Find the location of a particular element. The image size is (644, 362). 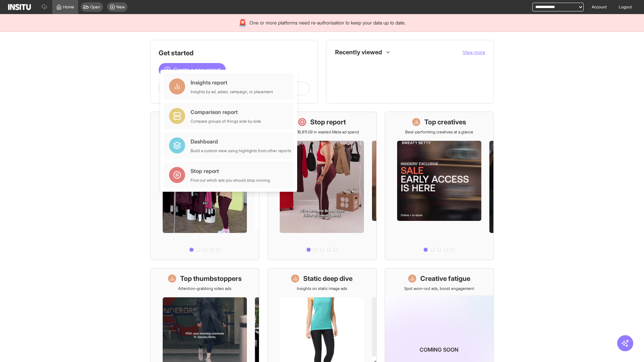

span: New is located at coordinates (120, 7).